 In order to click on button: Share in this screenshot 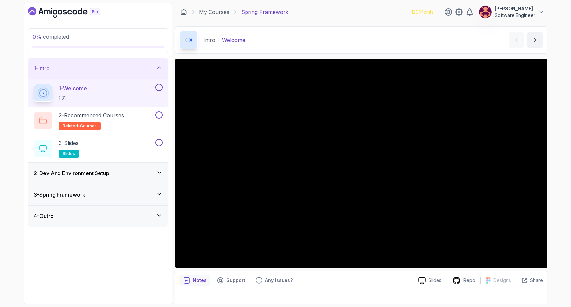, I will do `click(530, 280)`.